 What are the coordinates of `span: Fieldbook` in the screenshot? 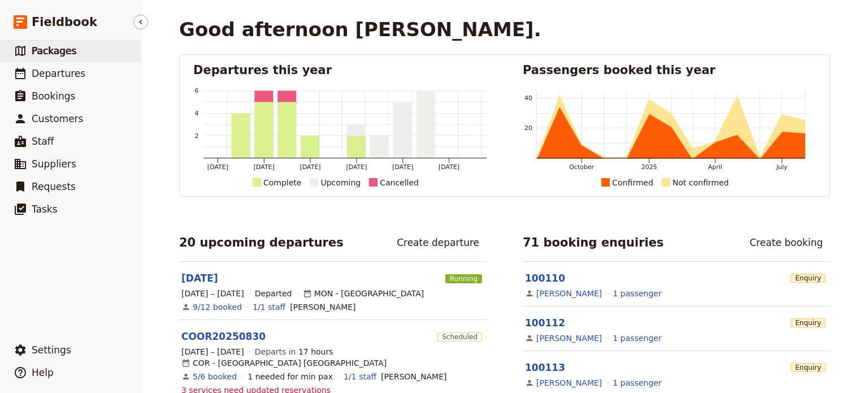 It's located at (65, 22).